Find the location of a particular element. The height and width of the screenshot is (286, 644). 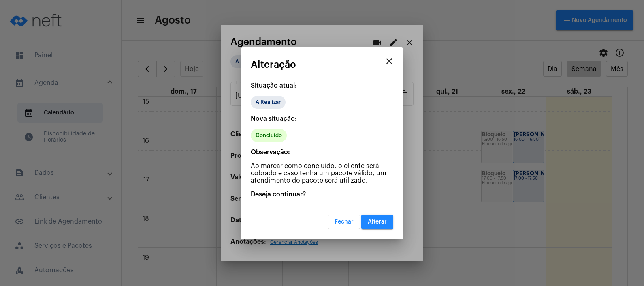

mat-icon: close is located at coordinates (390, 61).